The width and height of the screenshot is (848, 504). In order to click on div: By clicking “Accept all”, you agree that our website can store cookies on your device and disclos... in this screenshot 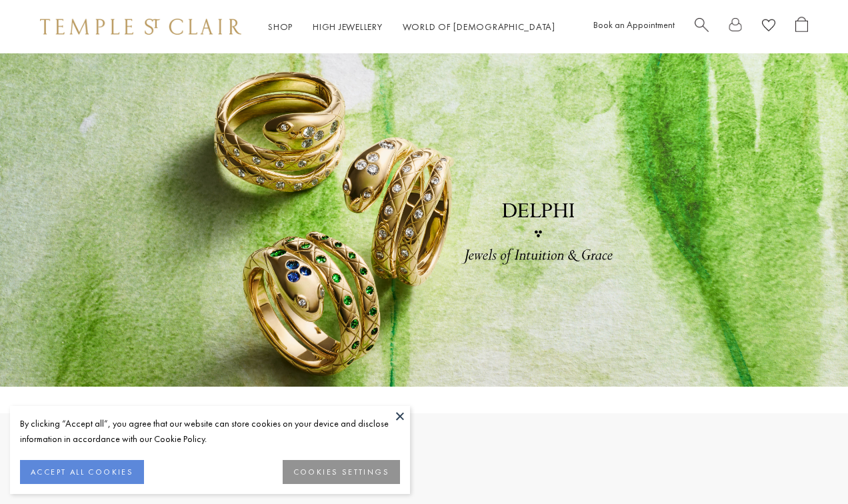, I will do `click(210, 431)`.